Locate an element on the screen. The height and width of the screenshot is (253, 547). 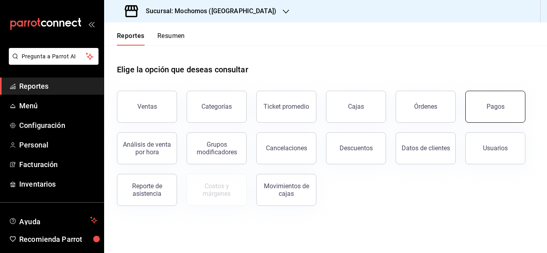
button: Datos de clientes is located at coordinates (425, 148).